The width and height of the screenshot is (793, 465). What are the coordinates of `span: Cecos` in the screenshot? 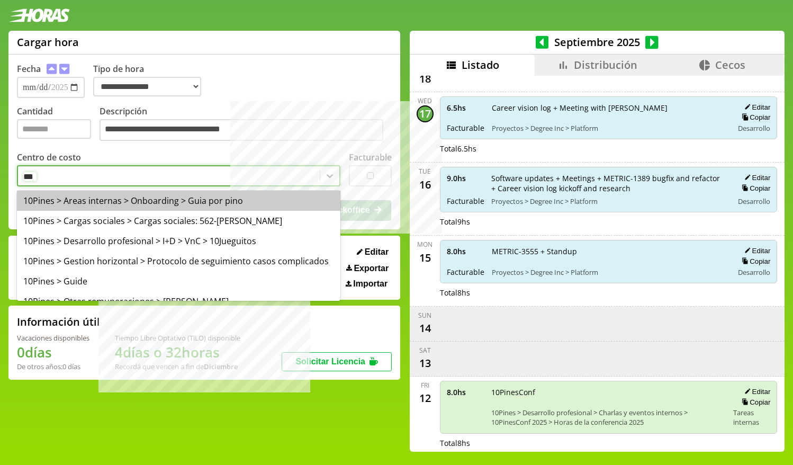 It's located at (730, 65).